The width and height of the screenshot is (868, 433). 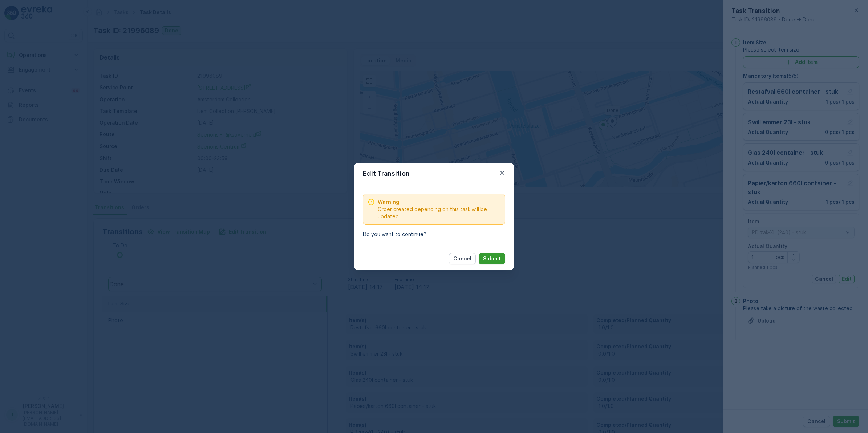 I want to click on button: Cancel, so click(x=462, y=259).